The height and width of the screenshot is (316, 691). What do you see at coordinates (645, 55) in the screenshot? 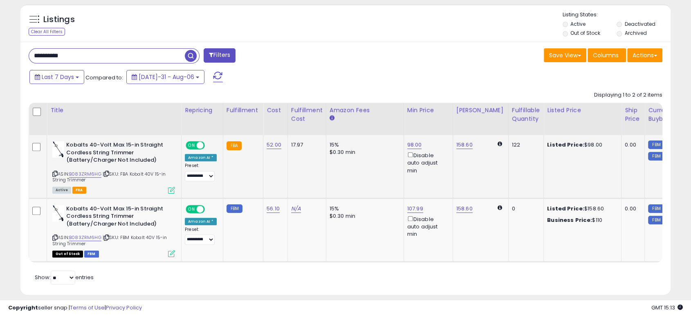
I see `button: Actions` at bounding box center [645, 55].